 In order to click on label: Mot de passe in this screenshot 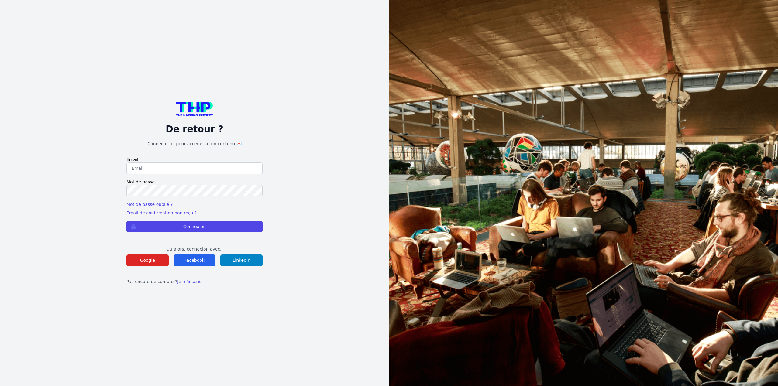, I will do `click(195, 182)`.